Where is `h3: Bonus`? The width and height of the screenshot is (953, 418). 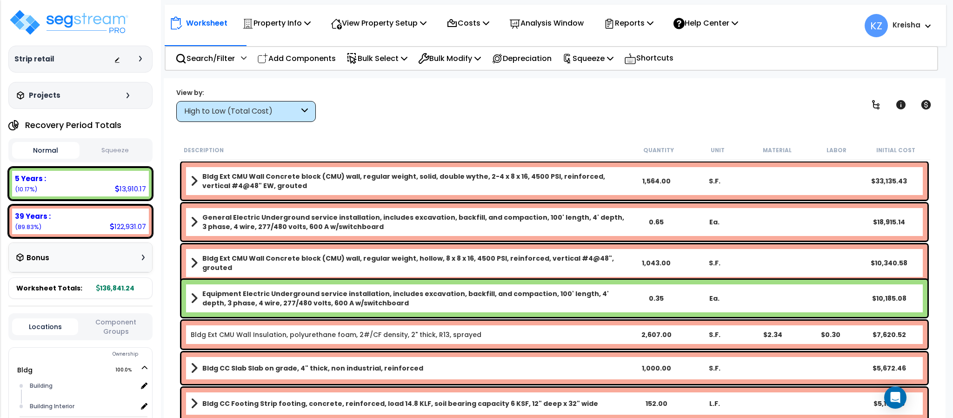 h3: Bonus is located at coordinates (38, 258).